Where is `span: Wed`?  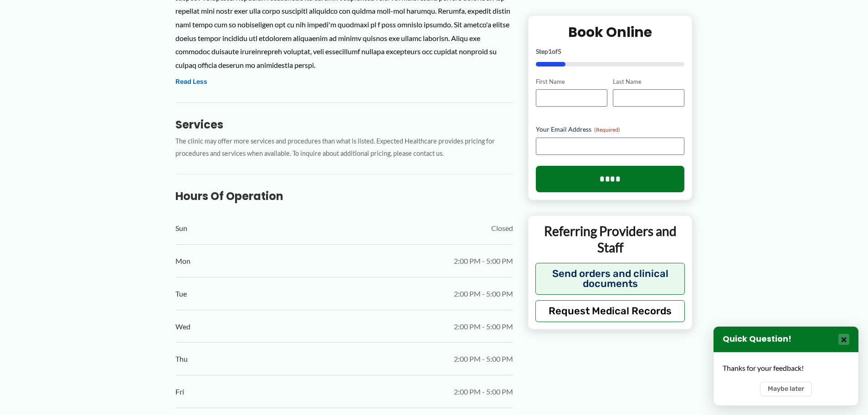 span: Wed is located at coordinates (183, 326).